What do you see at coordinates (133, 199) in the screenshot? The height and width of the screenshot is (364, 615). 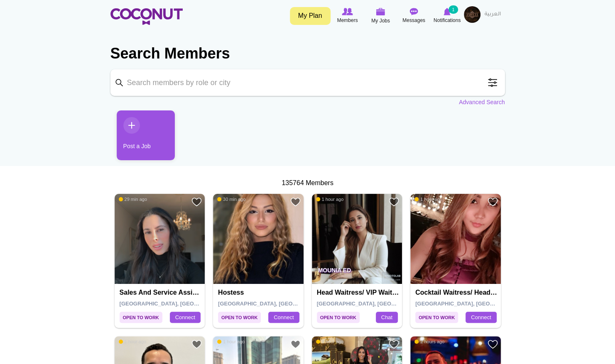 I see `span: 29 min ago` at bounding box center [133, 199].